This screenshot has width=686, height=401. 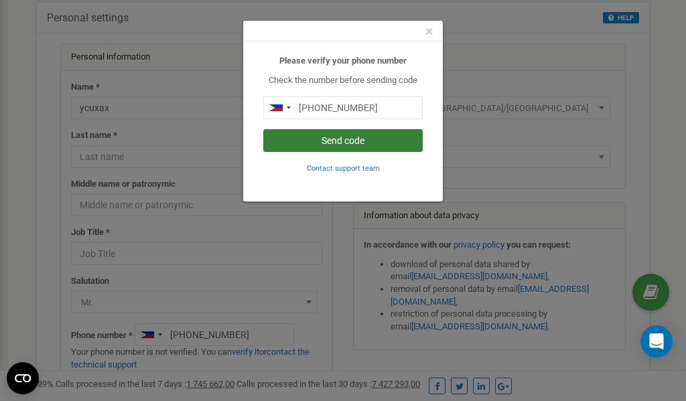 What do you see at coordinates (657, 342) in the screenshot?
I see `div: Open Intercom Messenger` at bounding box center [657, 342].